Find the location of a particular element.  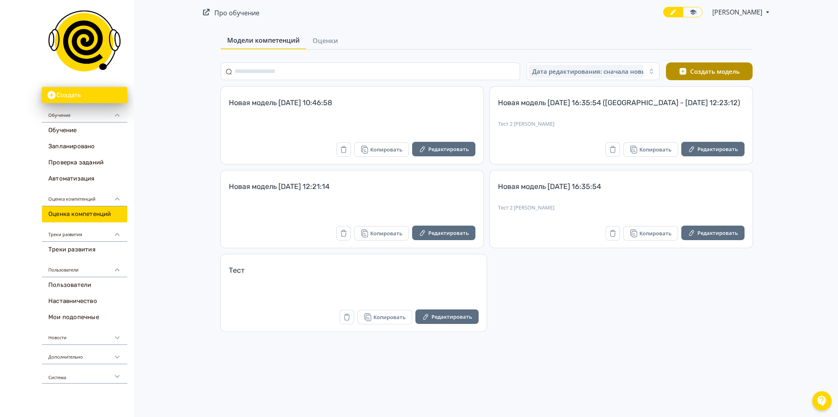

a: Мои подопечные is located at coordinates (85, 318).